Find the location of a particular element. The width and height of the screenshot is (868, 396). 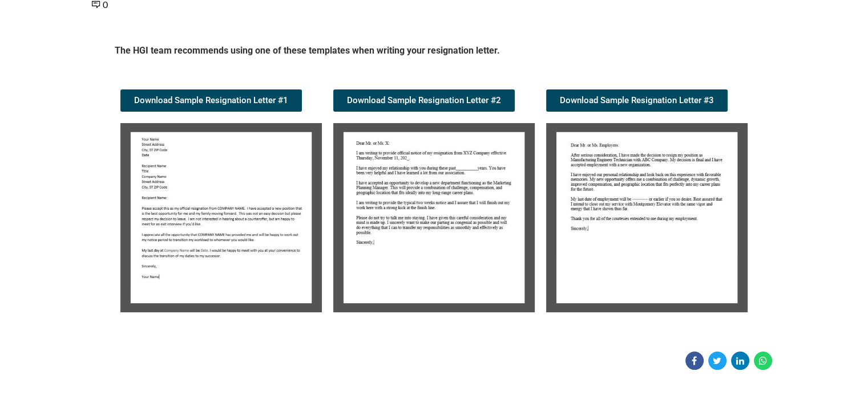

a: Share on Twitter is located at coordinates (717, 361).